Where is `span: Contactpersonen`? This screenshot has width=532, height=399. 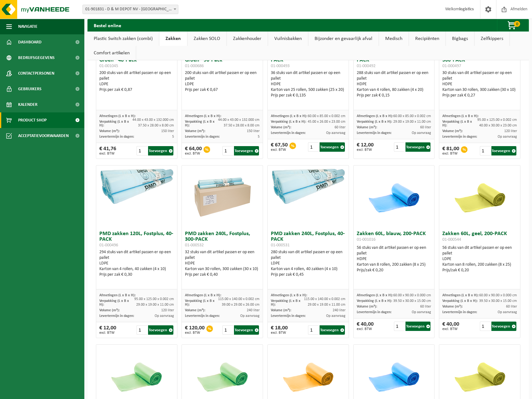
span: Contactpersonen is located at coordinates (36, 74).